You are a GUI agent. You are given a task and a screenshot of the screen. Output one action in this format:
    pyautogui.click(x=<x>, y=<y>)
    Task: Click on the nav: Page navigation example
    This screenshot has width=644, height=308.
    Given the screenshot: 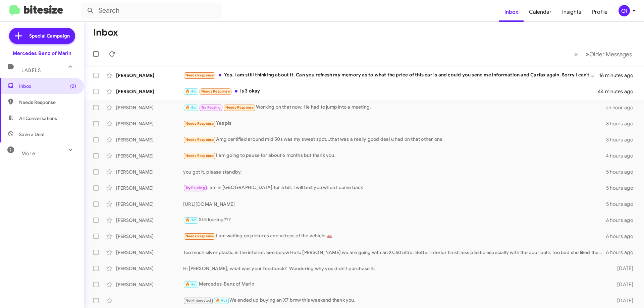 What is the action you would take?
    pyautogui.click(x=603, y=54)
    